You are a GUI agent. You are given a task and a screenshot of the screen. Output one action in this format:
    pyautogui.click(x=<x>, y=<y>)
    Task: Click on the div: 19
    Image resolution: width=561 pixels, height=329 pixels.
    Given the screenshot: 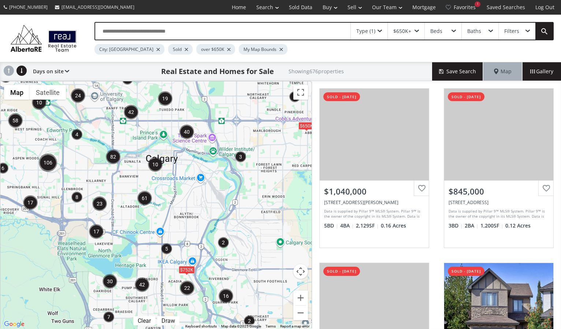 What is the action you would take?
    pyautogui.click(x=165, y=99)
    